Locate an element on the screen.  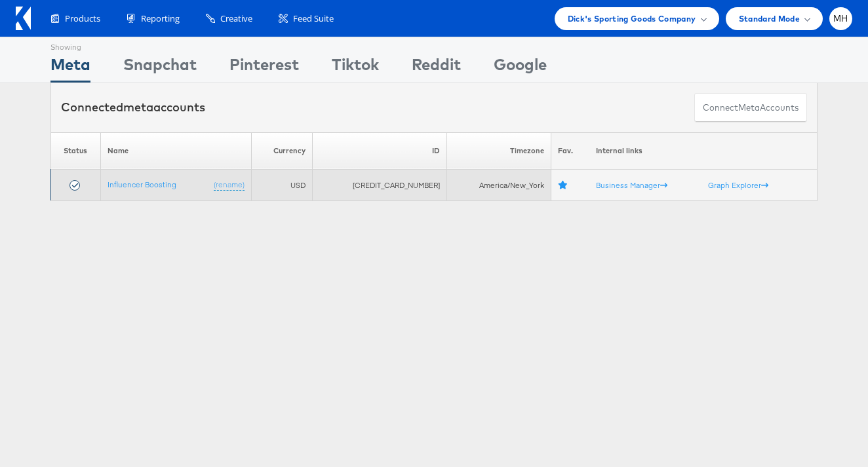
div: Connected accounts is located at coordinates (133, 107).